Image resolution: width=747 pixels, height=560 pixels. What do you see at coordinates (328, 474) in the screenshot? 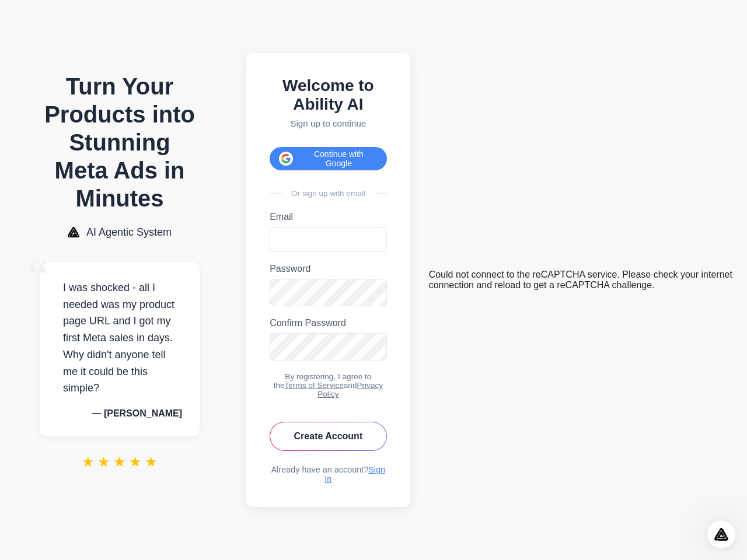
I see `div: Already have an account?` at bounding box center [328, 474].